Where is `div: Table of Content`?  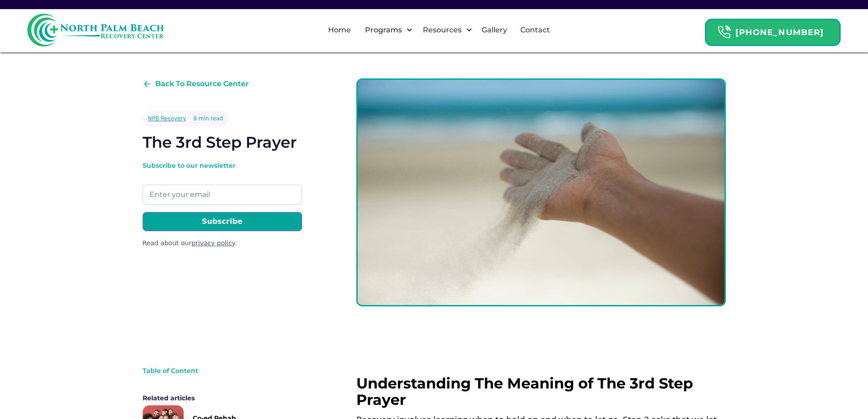 div: Table of Content is located at coordinates (215, 371).